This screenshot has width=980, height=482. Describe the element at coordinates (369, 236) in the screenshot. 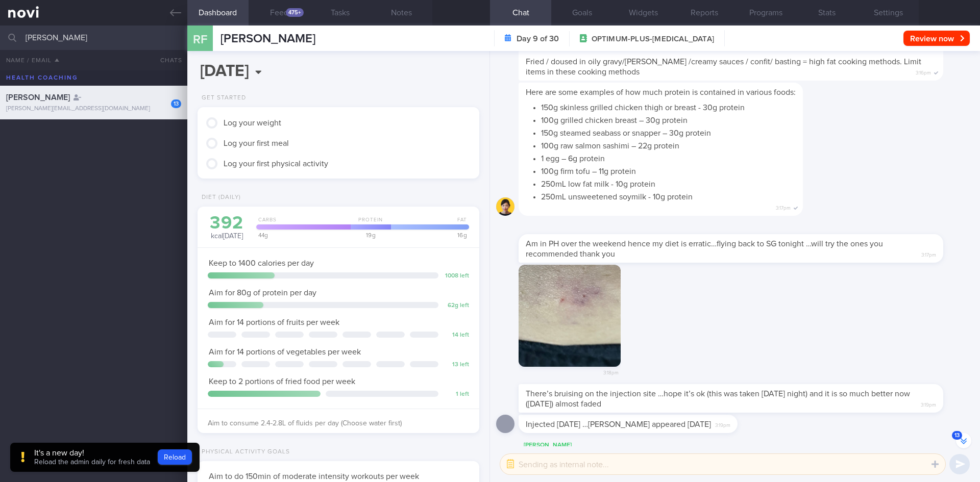

I see `div: 19 g` at that location.